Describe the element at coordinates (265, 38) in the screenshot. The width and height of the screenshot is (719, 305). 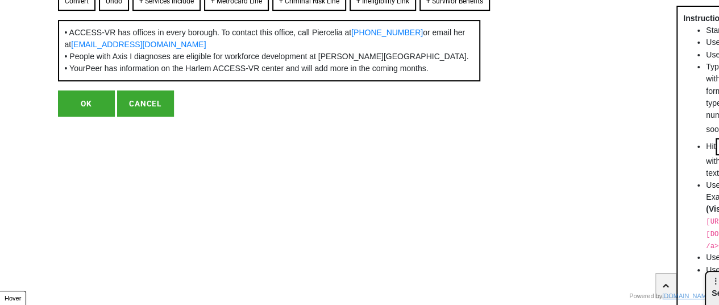
I see `span: • ACCESS-VR has offices in every borough. To contact this office, call Piercelia at or email her at` at that location.